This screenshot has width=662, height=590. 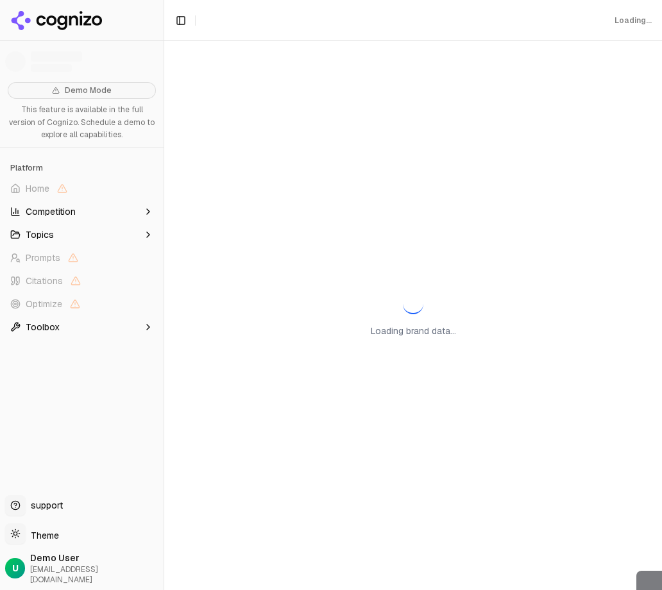 What do you see at coordinates (15, 568) in the screenshot?
I see `span: U` at bounding box center [15, 568].